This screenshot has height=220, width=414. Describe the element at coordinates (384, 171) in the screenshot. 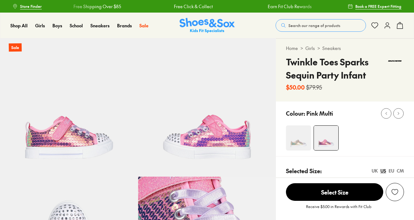

I see `div: US` at that location.